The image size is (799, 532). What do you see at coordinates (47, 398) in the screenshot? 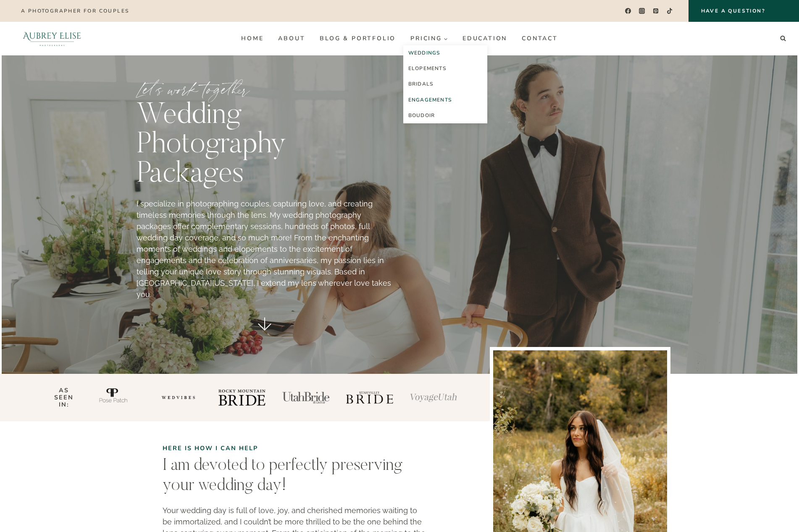
I see `h1: AS SEEN IN:` at bounding box center [47, 398].